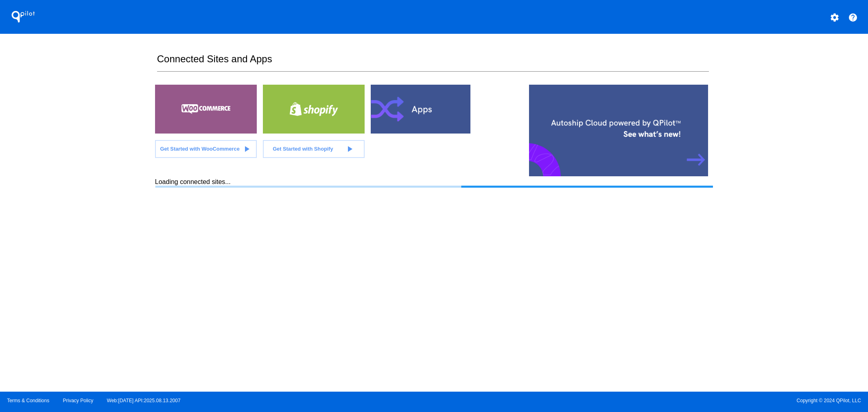 This screenshot has width=868, height=412. What do you see at coordinates (853, 18) in the screenshot?
I see `mat-icon: help` at bounding box center [853, 18].